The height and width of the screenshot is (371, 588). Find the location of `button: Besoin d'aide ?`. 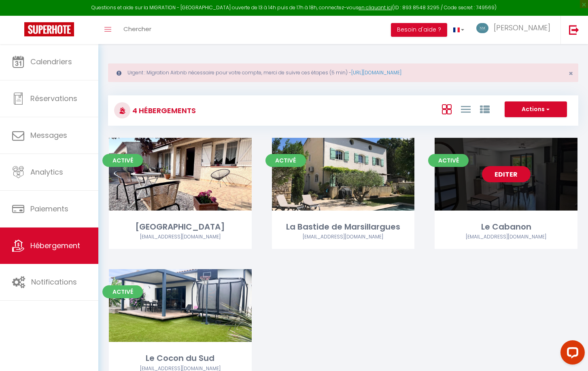

button: Besoin d'aide ? is located at coordinates (419, 30).